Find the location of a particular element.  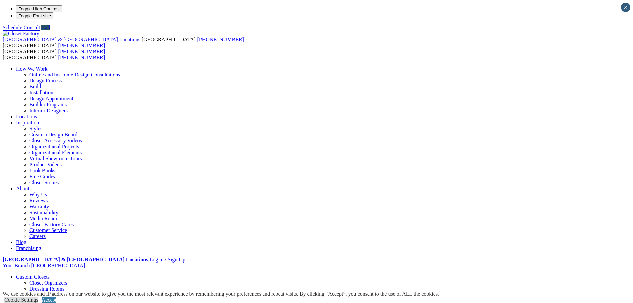

a: Custom Closets is located at coordinates (33, 276).